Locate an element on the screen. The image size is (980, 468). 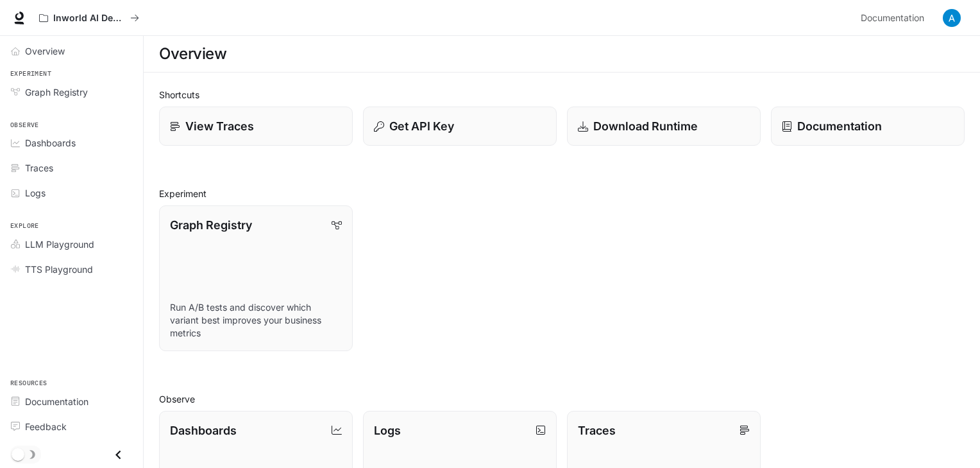
h2: Experiment is located at coordinates (562, 193).